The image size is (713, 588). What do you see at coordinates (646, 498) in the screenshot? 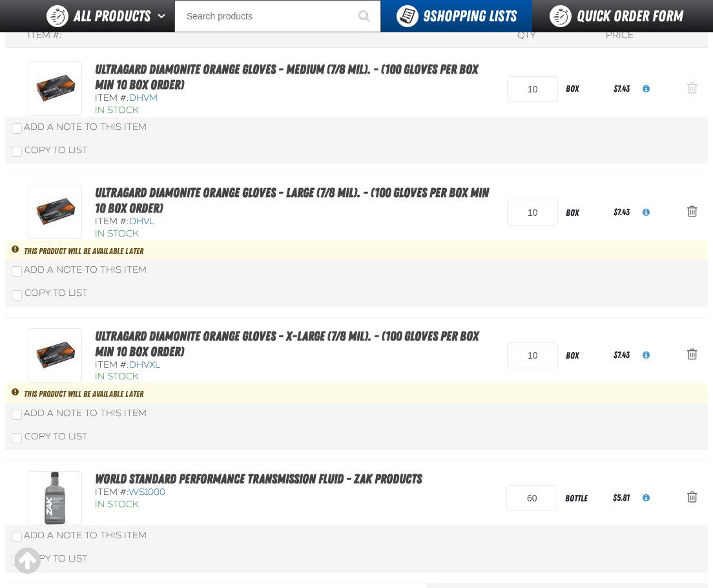
I see `button: View All Prices for WS1000` at bounding box center [646, 498].